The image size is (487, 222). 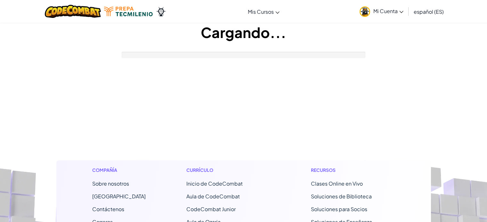 I want to click on h1: Compañía, so click(x=119, y=170).